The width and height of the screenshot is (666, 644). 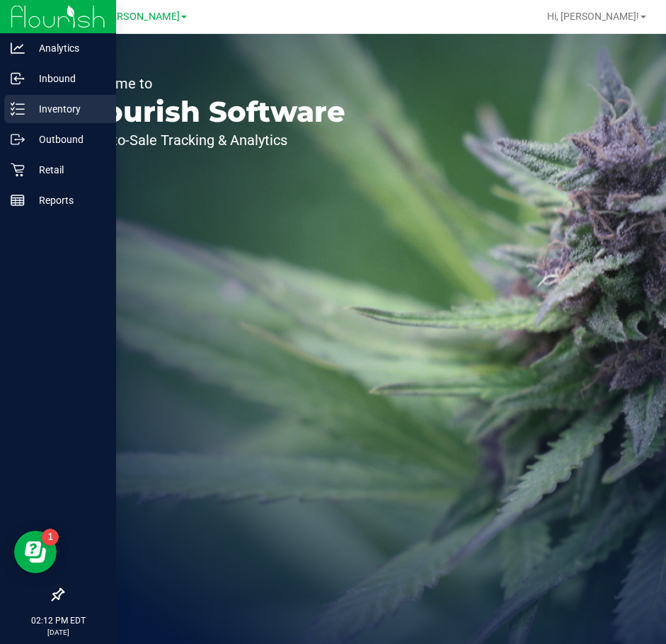 What do you see at coordinates (67, 48) in the screenshot?
I see `p: Analytics` at bounding box center [67, 48].